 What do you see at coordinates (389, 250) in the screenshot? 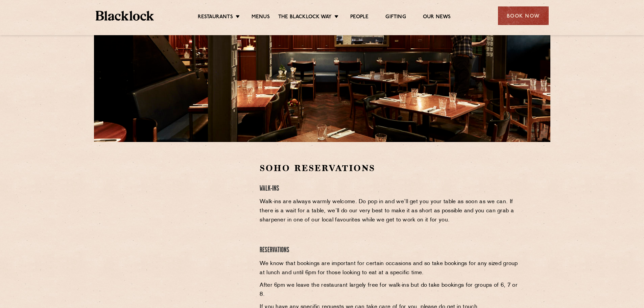
I see `h4: Reservations` at bounding box center [389, 250].